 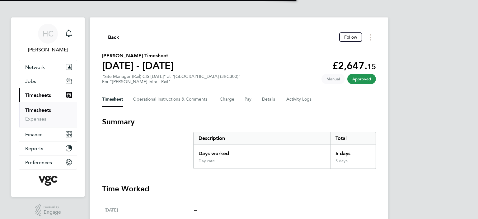 I want to click on div: Description, so click(x=261, y=138).